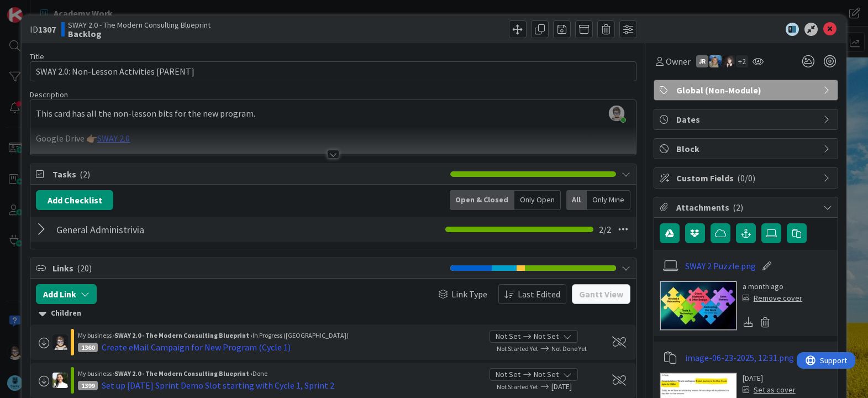  Describe the element at coordinates (608, 200) in the screenshot. I see `div: Only Mine` at that location.